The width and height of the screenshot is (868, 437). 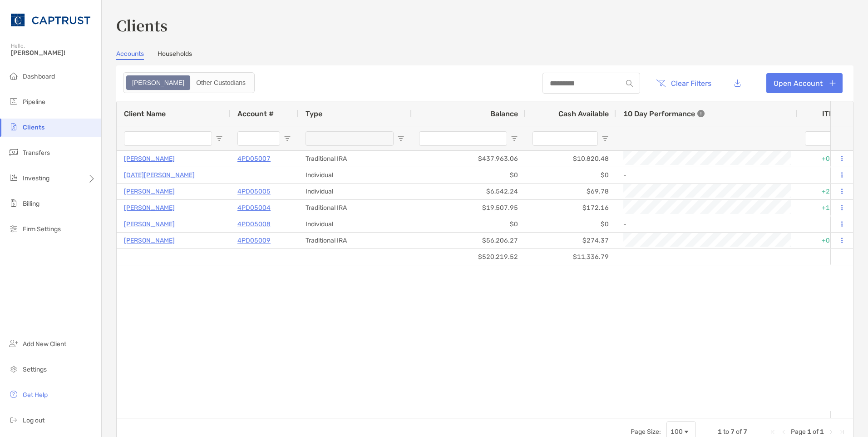 I want to click on div: +0.08%, so click(x=825, y=241).